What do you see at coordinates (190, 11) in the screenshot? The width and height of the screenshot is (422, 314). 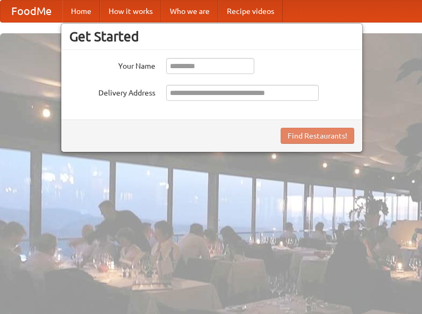 I see `a: Who we are` at bounding box center [190, 11].